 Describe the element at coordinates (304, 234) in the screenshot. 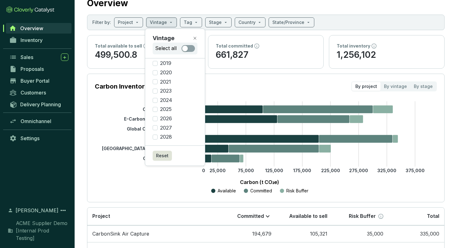

I see `td: 105,321` at that location.